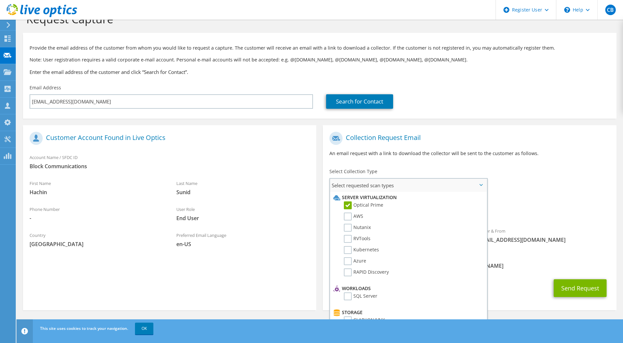  I want to click on div: Requested Collections, so click(470, 208).